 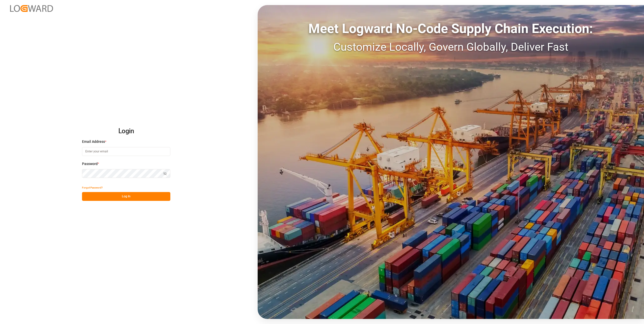 What do you see at coordinates (451, 29) in the screenshot?
I see `div: Meet Logward No-Code Supply Chain Execution:` at bounding box center [451, 29].